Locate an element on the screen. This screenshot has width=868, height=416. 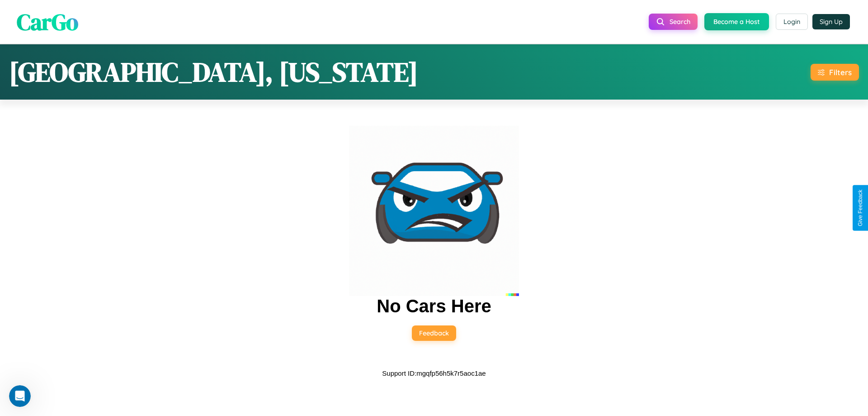
button: Sign Up is located at coordinates (831, 22).